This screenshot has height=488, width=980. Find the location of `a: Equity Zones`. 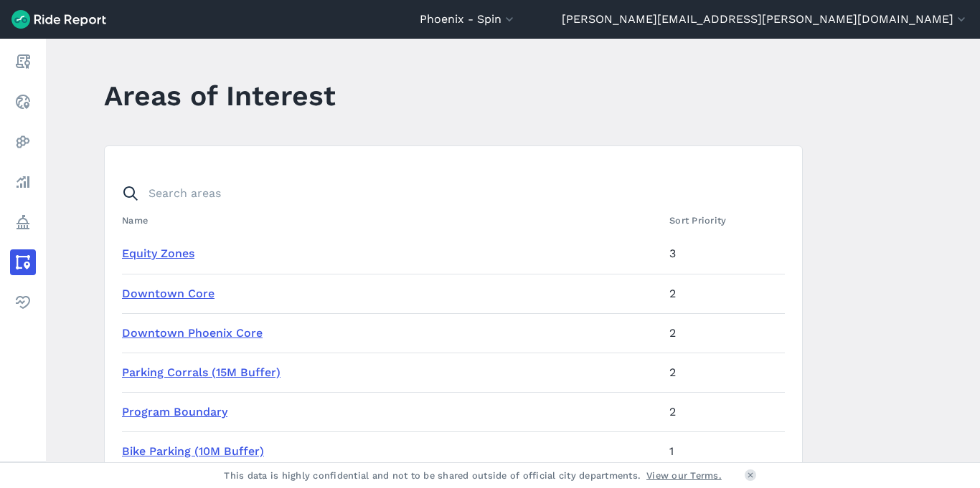

a: Equity Zones is located at coordinates (158, 253).